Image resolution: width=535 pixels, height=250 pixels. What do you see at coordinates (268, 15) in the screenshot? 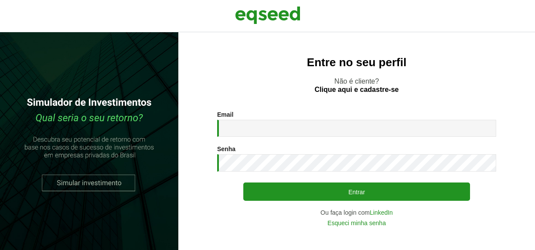
I see `img: EqSeed Logo` at bounding box center [268, 15].